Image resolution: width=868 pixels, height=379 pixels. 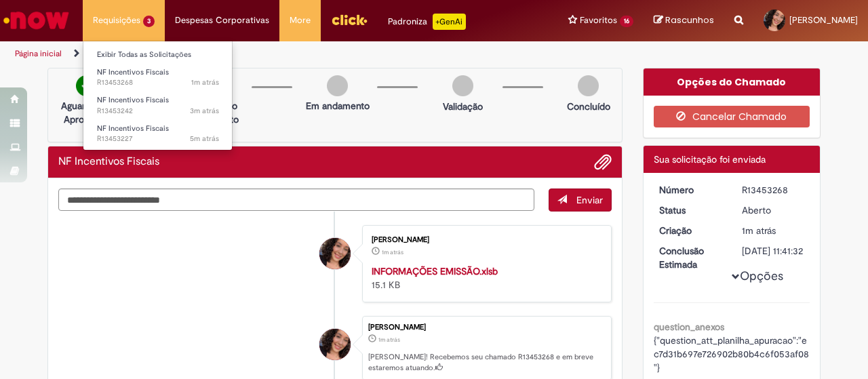 I want to click on time: 27/08/2025 15:36:56, so click(x=204, y=138).